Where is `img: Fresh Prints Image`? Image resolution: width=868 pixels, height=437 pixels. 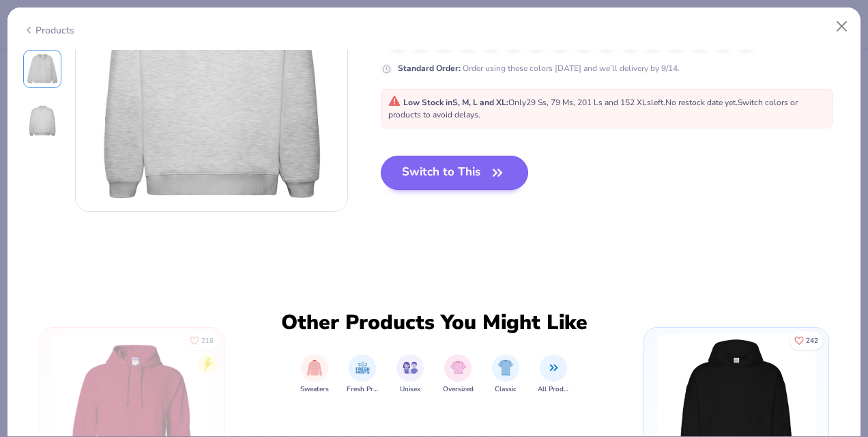
img: Fresh Prints Image is located at coordinates (363, 367).